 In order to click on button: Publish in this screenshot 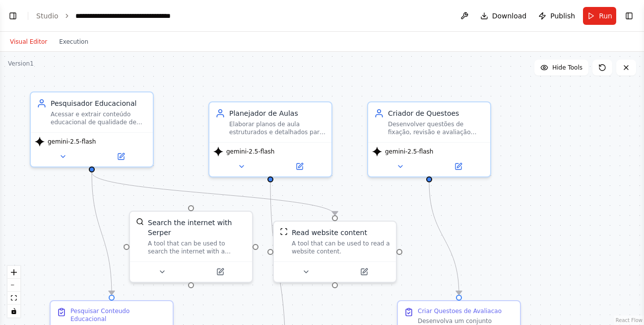, I will do `click(557, 16)`.